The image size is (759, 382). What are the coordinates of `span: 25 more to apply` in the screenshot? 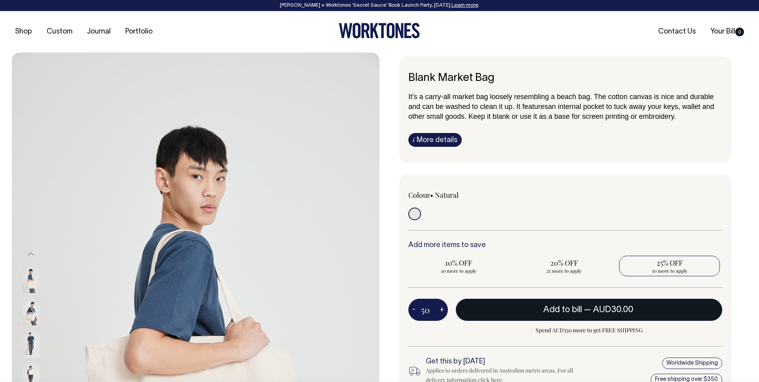 It's located at (564, 271).